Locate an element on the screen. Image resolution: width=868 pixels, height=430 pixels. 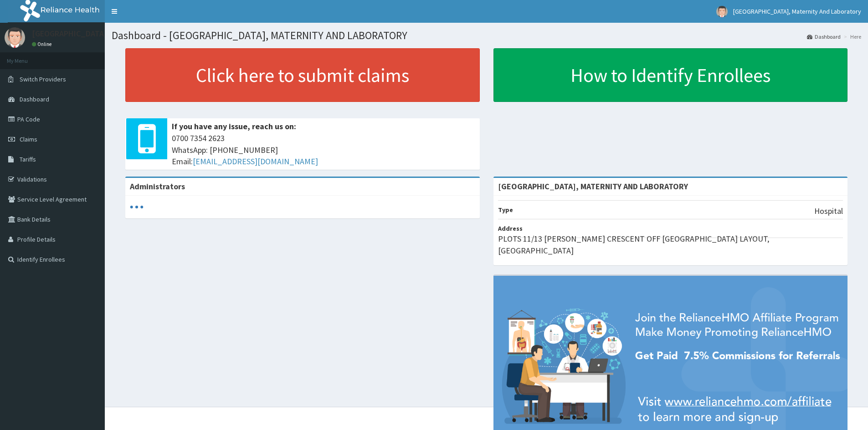
span: Tariffs is located at coordinates (28, 160).